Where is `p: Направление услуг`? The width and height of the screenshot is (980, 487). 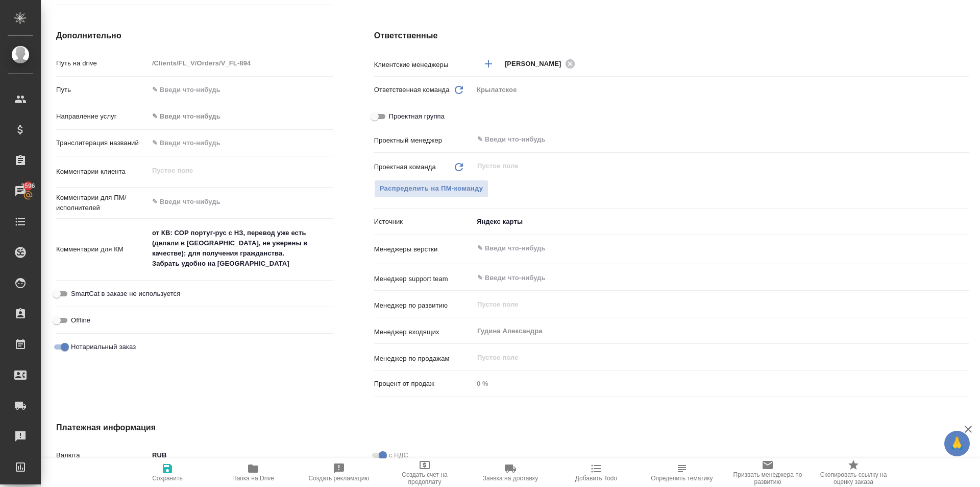
p: Направление услуг is located at coordinates (102, 116).